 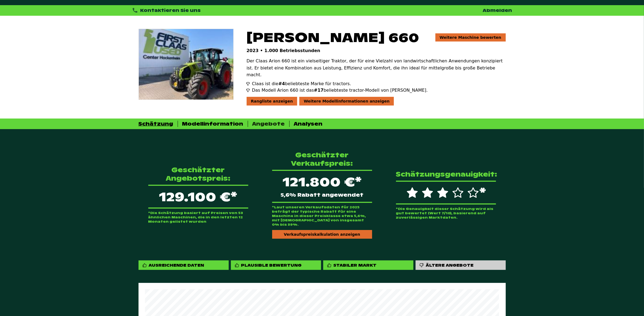 What do you see at coordinates (376, 51) in the screenshot?
I see `p: 2023 • 1.000 Betriebsstunden` at bounding box center [376, 51].